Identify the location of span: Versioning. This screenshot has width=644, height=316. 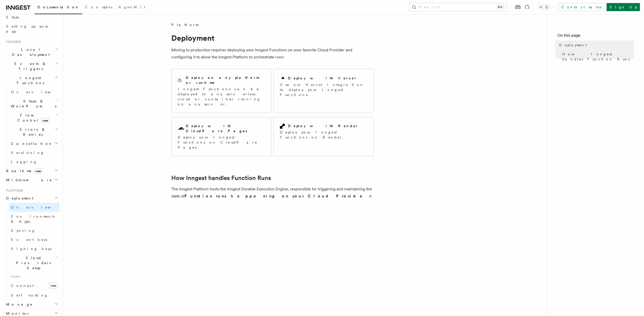
(27, 153).